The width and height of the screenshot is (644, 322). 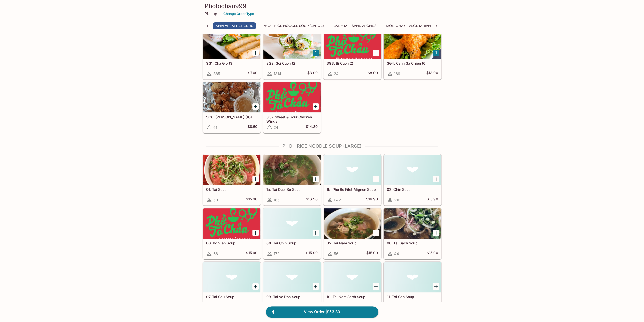 What do you see at coordinates (352, 43) in the screenshot?
I see `div: SG3. Bi Cuon (2)` at bounding box center [352, 43].